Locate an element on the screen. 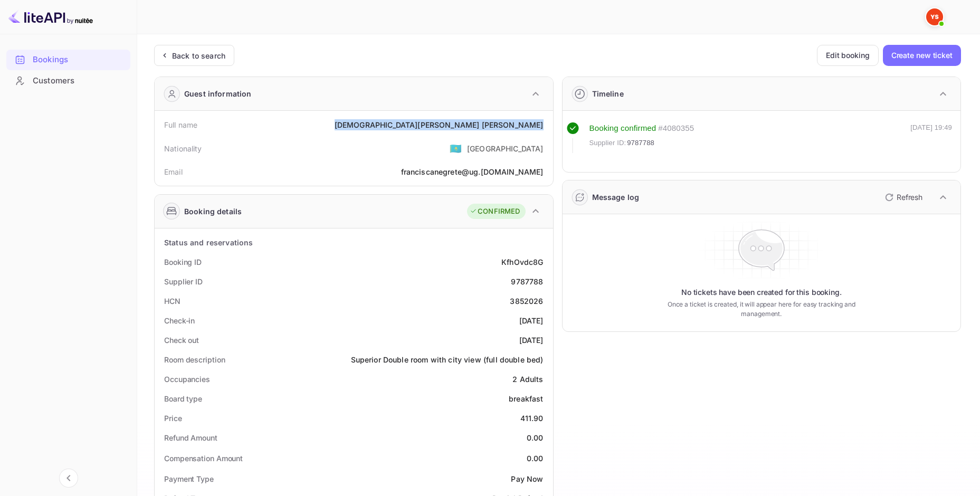 Image resolution: width=980 pixels, height=496 pixels. div: Bookings is located at coordinates (68, 60).